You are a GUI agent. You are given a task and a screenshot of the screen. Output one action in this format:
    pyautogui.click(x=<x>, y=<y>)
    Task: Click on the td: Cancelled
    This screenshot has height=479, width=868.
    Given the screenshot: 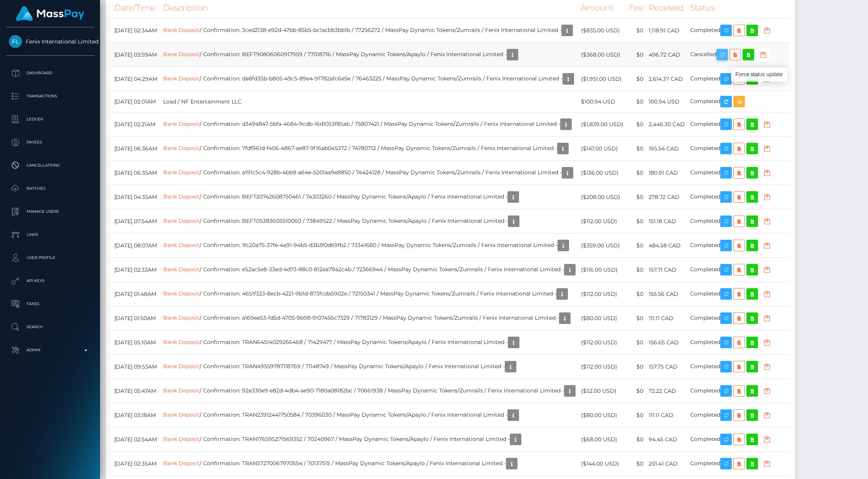 What is the action you would take?
    pyautogui.click(x=738, y=55)
    